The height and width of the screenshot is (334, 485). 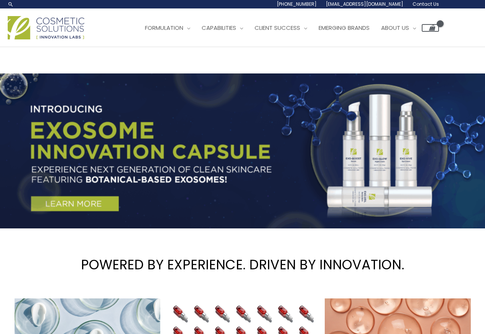 I want to click on span: Capabilities, so click(x=219, y=28).